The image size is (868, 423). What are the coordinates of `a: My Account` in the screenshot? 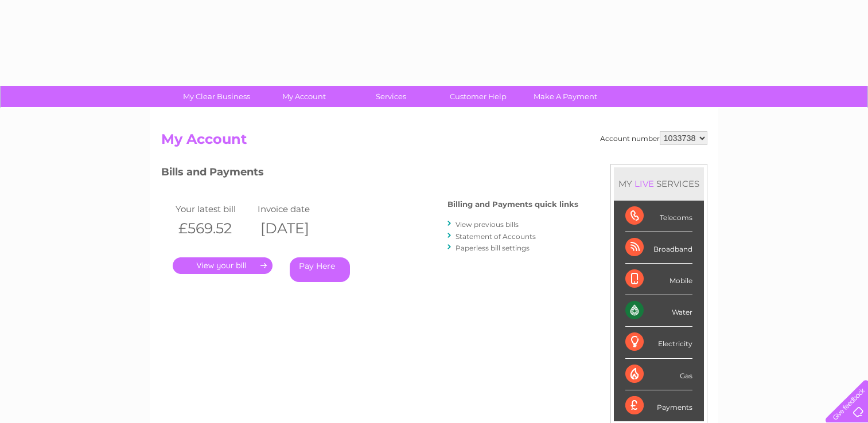 It's located at (303, 96).